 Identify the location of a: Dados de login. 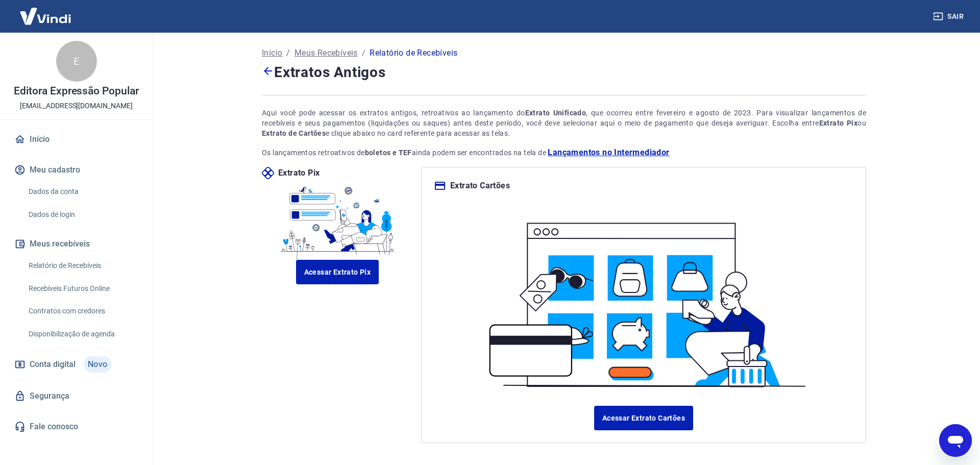
(82, 214).